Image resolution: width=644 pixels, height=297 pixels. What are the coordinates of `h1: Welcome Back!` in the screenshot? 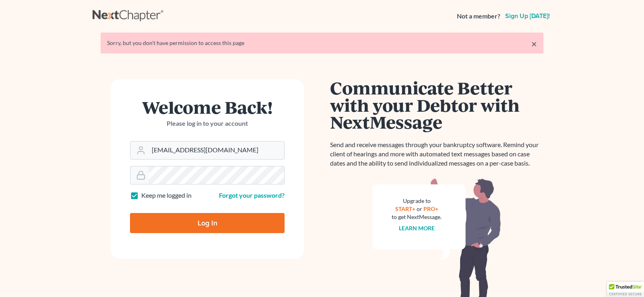 It's located at (208, 107).